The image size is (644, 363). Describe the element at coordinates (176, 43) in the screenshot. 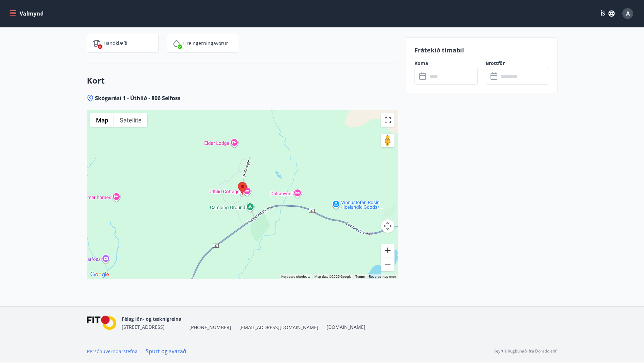

I see `img: IEMZxl2UAX2uiPqnGqR2ECYTbkBjM7IGMvKNT7zJ.svg` at that location.